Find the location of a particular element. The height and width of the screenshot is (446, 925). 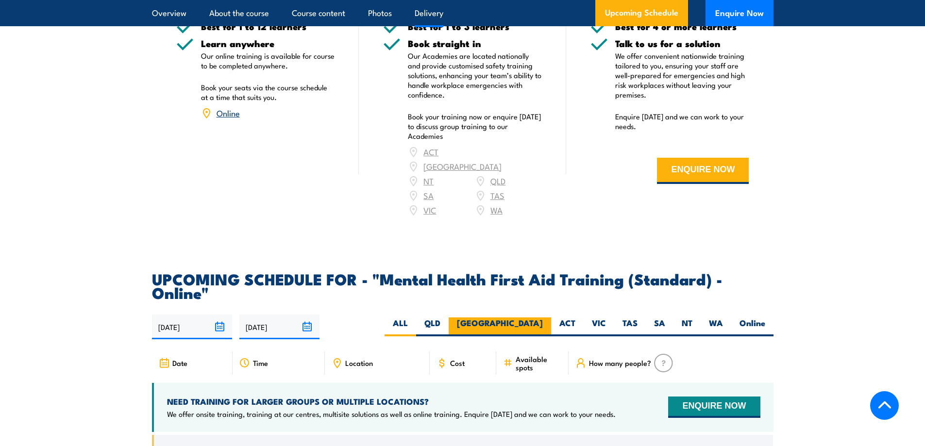

label: NT is located at coordinates (687, 327).